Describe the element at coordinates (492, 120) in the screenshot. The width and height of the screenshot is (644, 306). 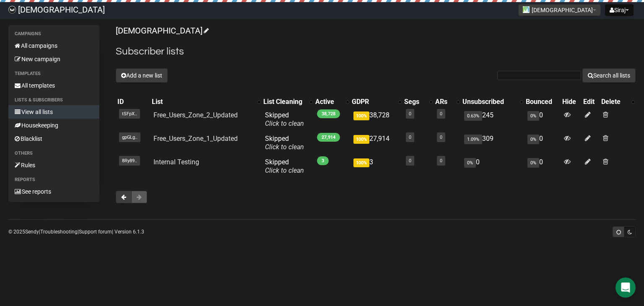
I see `td: 245` at that location.